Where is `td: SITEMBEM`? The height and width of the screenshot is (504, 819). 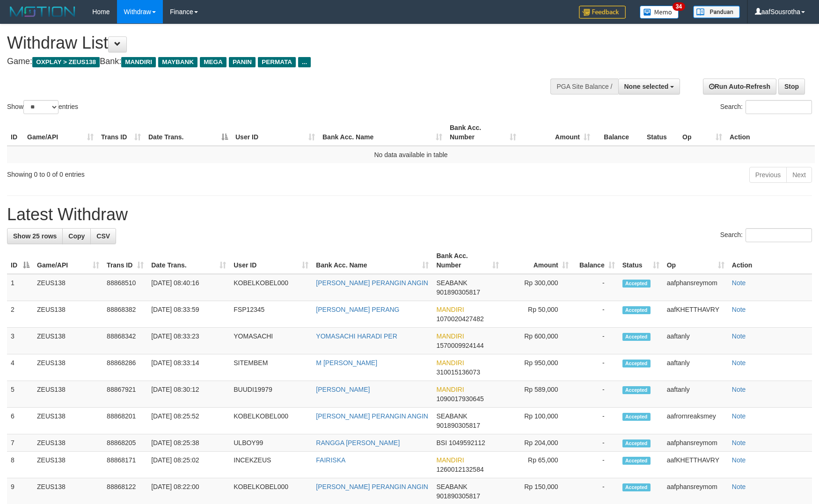 td: SITEMBEM is located at coordinates (271, 368).